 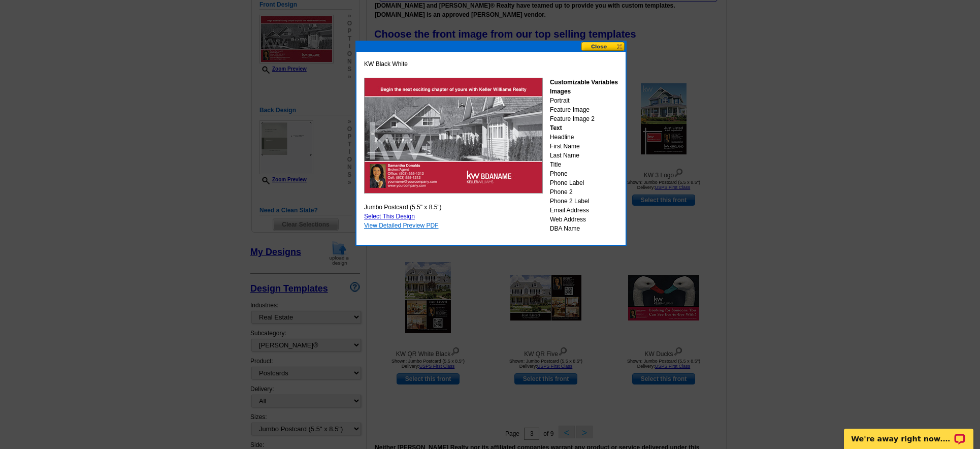 What do you see at coordinates (453, 136) in the screenshot?
I see `img: KLWPJFblackWhite.jpg` at bounding box center [453, 136].